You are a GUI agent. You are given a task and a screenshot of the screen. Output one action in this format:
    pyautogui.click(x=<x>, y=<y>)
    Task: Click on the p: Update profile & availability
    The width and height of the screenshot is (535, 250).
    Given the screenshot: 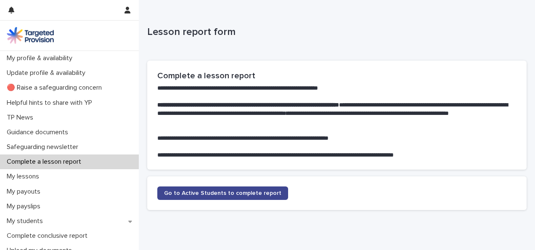 What is the action you would take?
    pyautogui.click(x=48, y=73)
    